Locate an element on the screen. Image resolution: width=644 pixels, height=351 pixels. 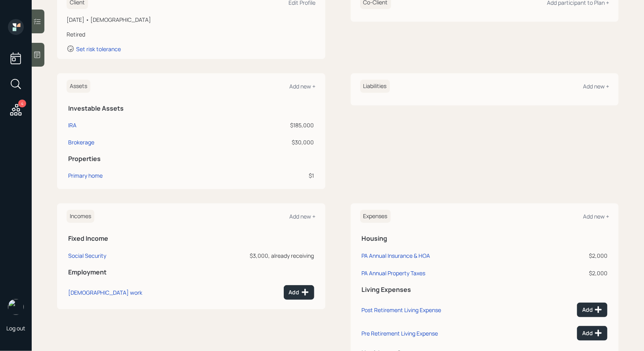
h5: Investable Assets is located at coordinates (191, 108).